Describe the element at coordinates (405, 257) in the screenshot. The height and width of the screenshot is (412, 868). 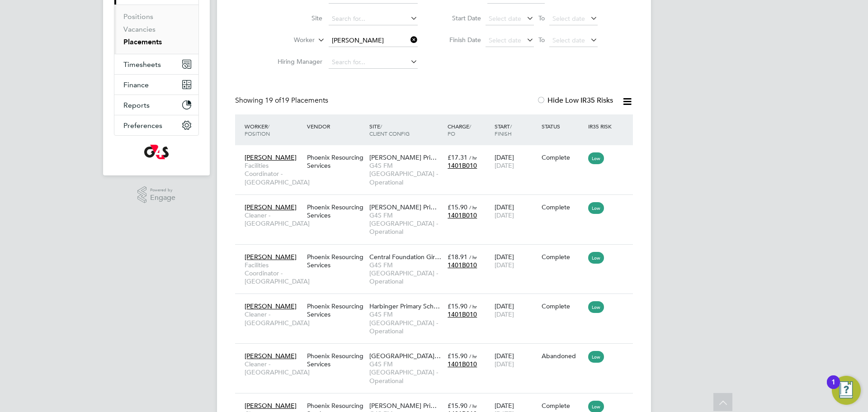
I see `span: Central Foundation Gir…` at that location.